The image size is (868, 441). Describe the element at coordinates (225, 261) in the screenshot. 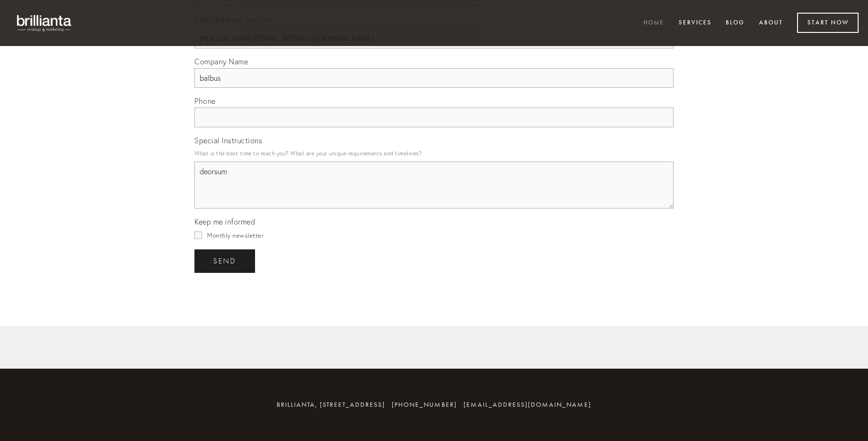

I see `span: send` at that location.